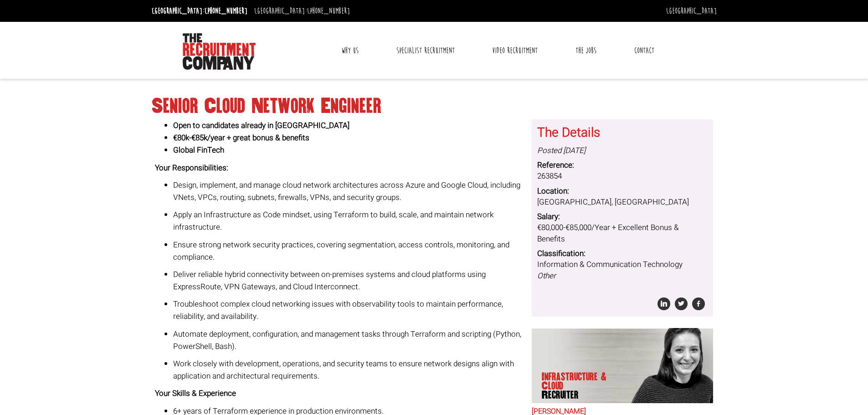 The height and width of the screenshot is (415, 868). Describe the element at coordinates (622, 176) in the screenshot. I see `dd: 263854` at that location.